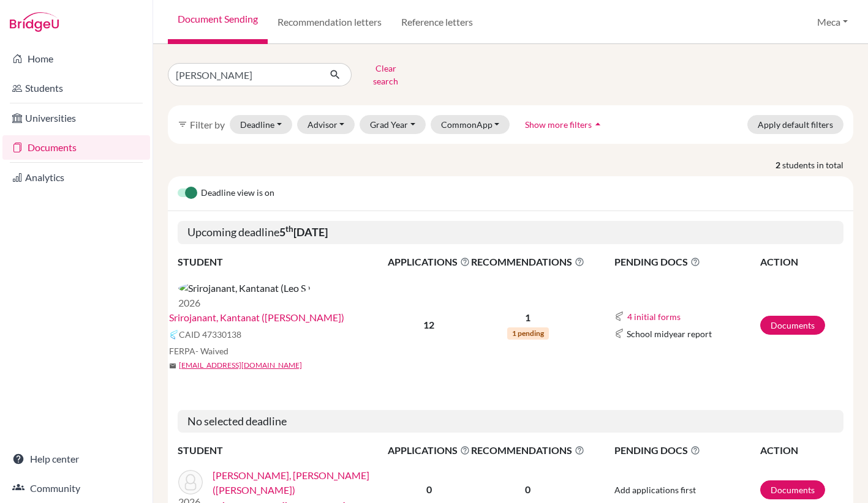 The image size is (868, 503). Describe the element at coordinates (212, 351) in the screenshot. I see `span: - Waived` at that location.